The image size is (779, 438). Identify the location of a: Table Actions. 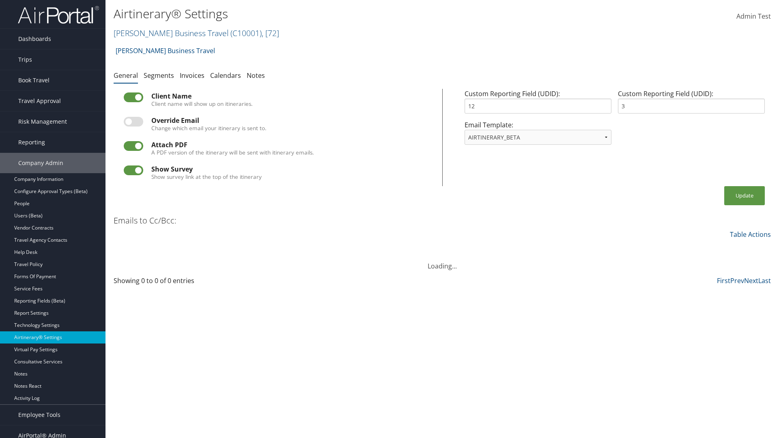
(751, 235).